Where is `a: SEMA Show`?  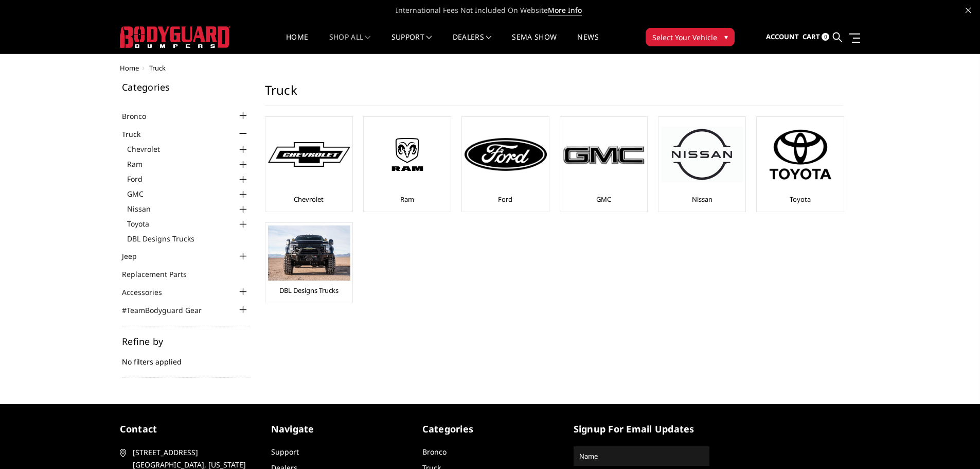
a: SEMA Show is located at coordinates (534, 43).